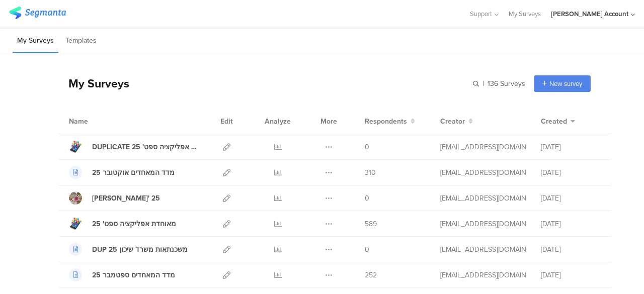 The image size is (644, 294). What do you see at coordinates (94, 83) in the screenshot?
I see `div: My Surveys` at bounding box center [94, 83].